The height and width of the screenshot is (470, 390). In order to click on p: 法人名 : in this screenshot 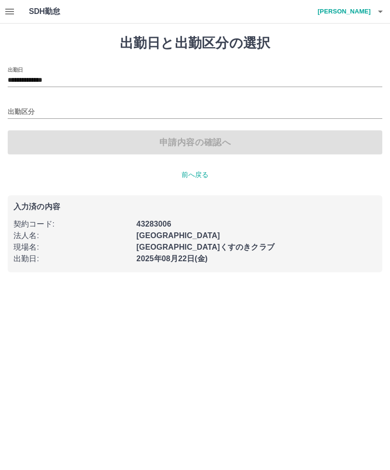, I will do `click(72, 236)`.